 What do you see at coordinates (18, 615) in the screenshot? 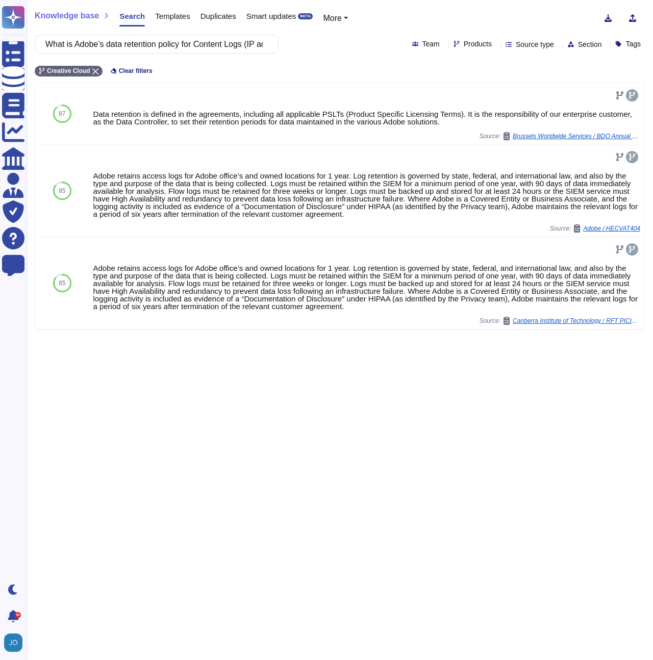
I see `div: 9+` at bounding box center [18, 615].